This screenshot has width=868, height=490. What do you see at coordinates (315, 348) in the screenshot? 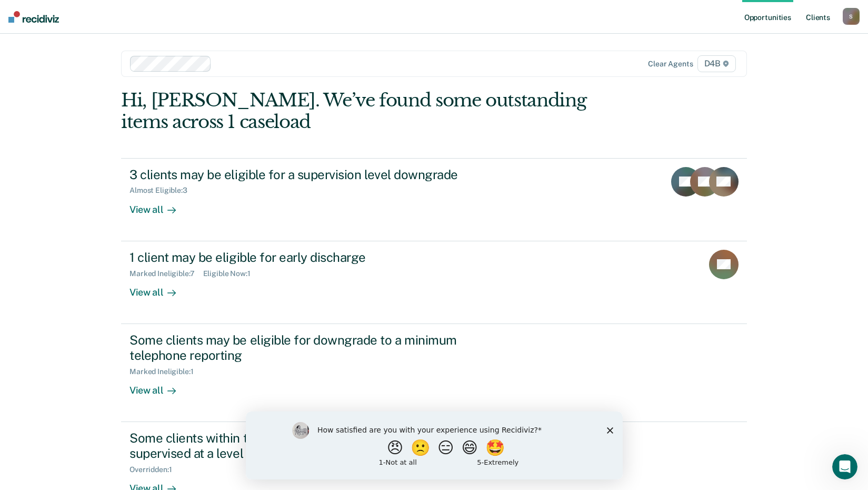
I see `div: Some clients may be eligible for downgrade to a minimum telephone reporting` at bounding box center [315, 348].